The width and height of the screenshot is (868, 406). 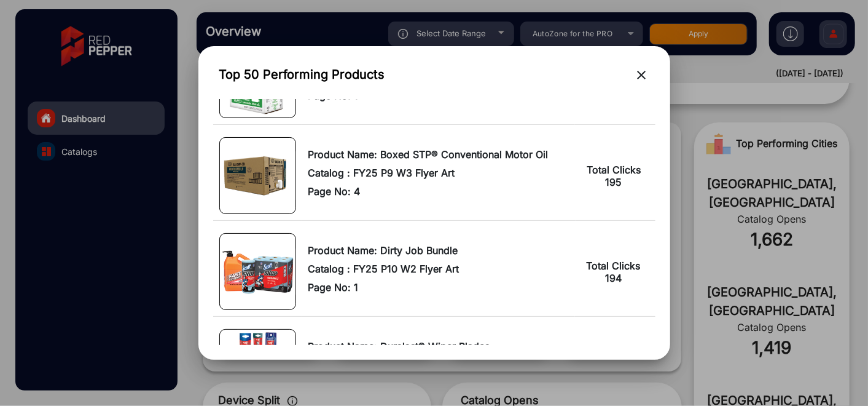 What do you see at coordinates (614, 182) in the screenshot?
I see `span: 195` at bounding box center [614, 182].